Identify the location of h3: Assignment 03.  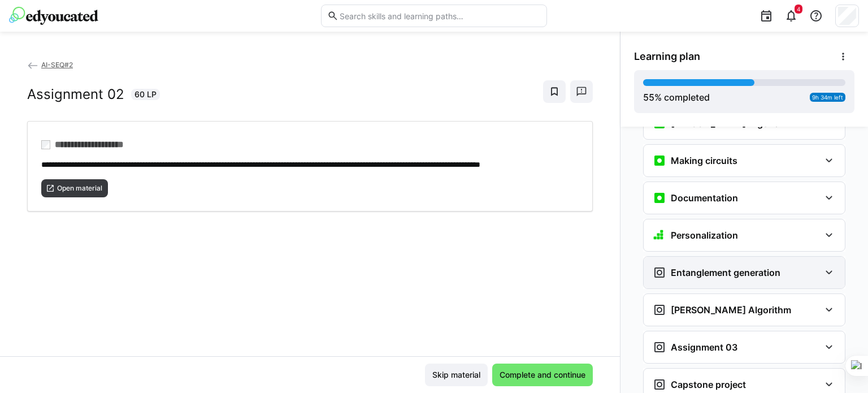
(704, 347).